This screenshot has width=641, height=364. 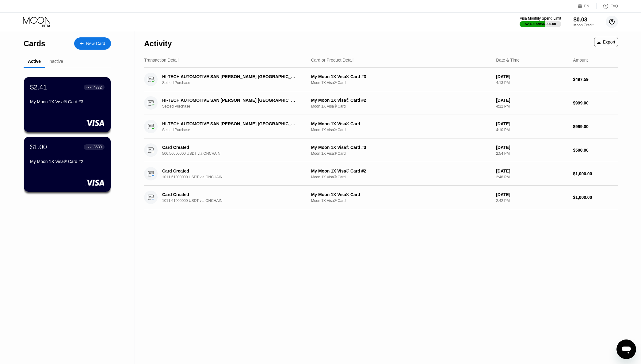 I want to click on div: Active, so click(x=34, y=62).